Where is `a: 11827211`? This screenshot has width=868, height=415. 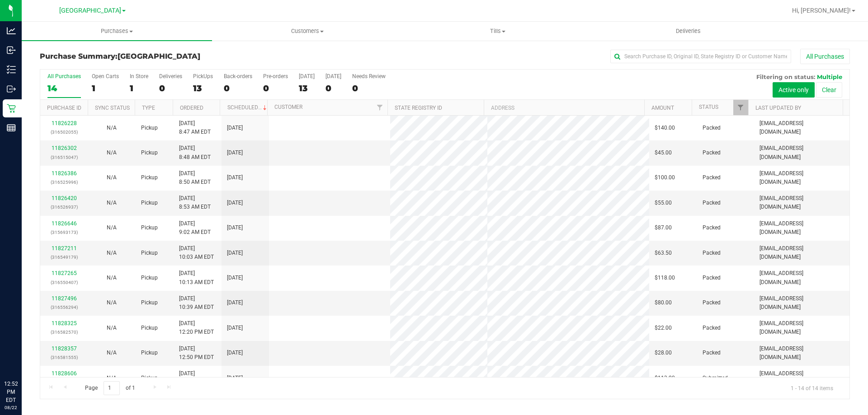 a: 11827211 is located at coordinates (64, 249).